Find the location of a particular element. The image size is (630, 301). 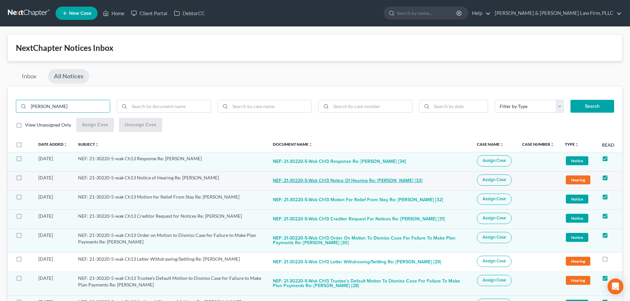

input: Search by case name is located at coordinates (271, 106).